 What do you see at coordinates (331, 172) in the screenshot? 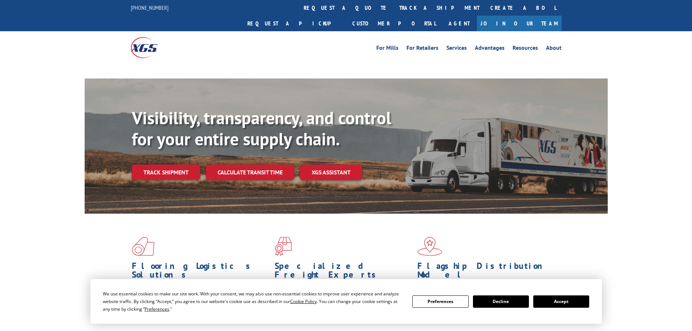
I see `a: XGS ASSISTANT` at bounding box center [331, 172].